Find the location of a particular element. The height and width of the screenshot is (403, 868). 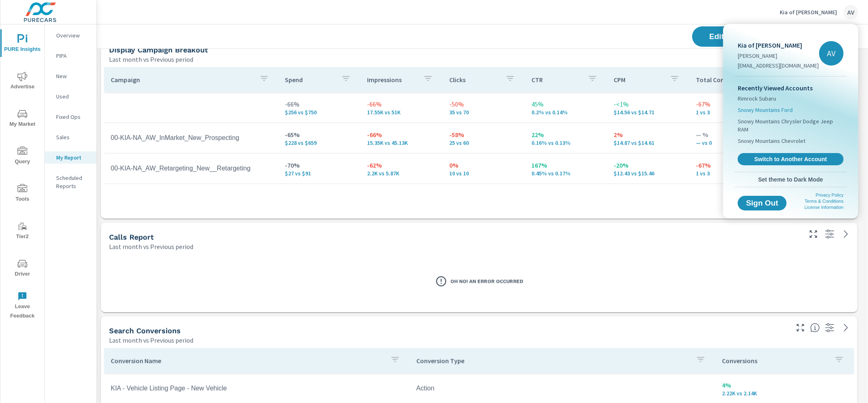

a: Privacy Policy is located at coordinates (830, 195).